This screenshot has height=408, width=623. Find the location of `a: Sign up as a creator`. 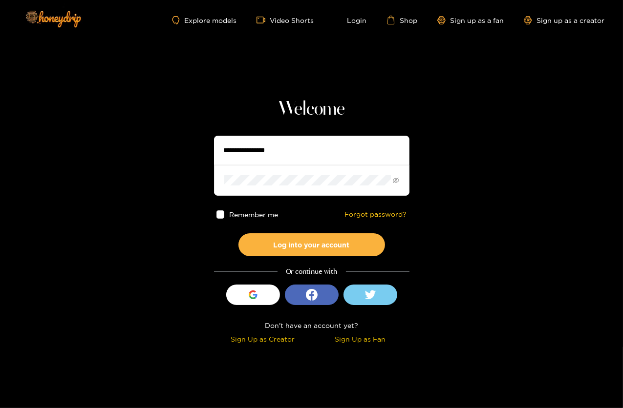

a: Sign up as a creator is located at coordinates (564, 20).